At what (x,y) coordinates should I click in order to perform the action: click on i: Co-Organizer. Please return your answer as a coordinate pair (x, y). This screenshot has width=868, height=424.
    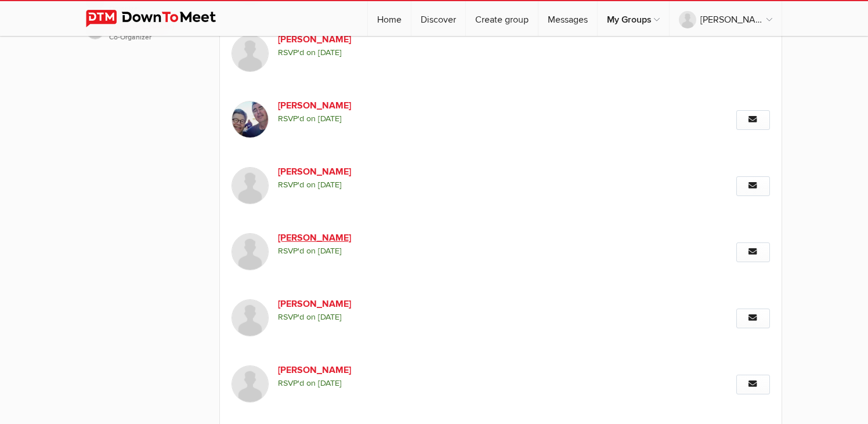
    Looking at the image, I should click on (156, 38).